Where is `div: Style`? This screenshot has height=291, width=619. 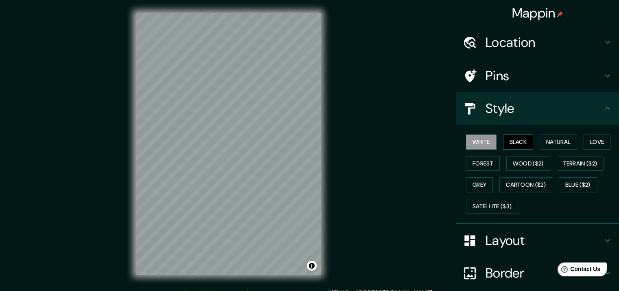
div: Style is located at coordinates (538, 108).